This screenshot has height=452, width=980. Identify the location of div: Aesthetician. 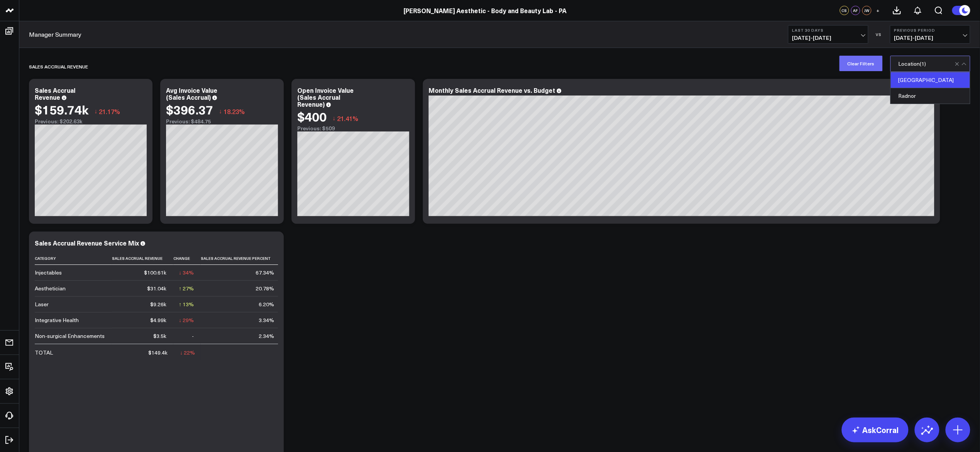
(50, 288).